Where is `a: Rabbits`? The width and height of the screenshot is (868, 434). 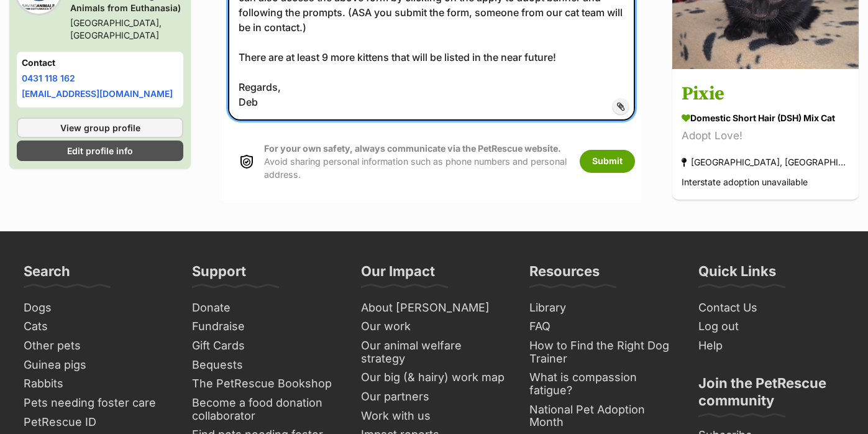 a: Rabbits is located at coordinates (96, 383).